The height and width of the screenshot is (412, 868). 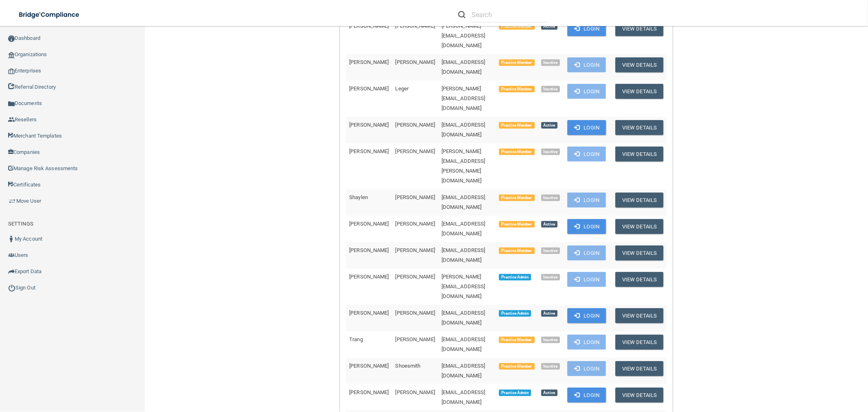 What do you see at coordinates (11, 271) in the screenshot?
I see `img: icon-export.b9366987.png` at bounding box center [11, 271].